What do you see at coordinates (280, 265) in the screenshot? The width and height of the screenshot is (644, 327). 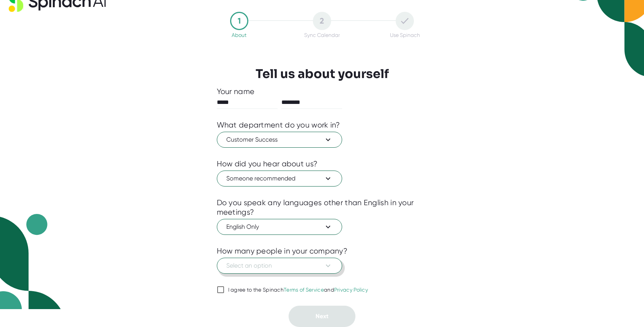 I see `span: Select an option` at bounding box center [280, 265].